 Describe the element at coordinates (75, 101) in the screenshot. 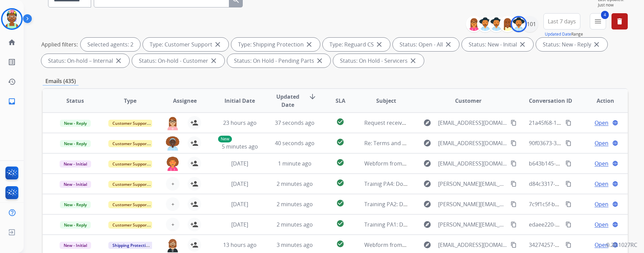

I see `span: Status` at that location.